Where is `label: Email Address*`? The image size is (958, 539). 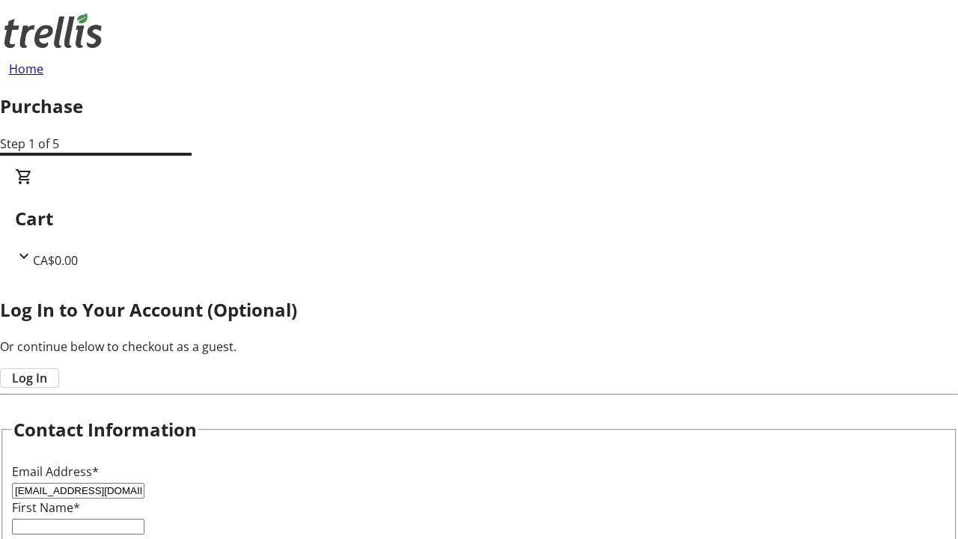 label: Email Address* is located at coordinates (55, 471).